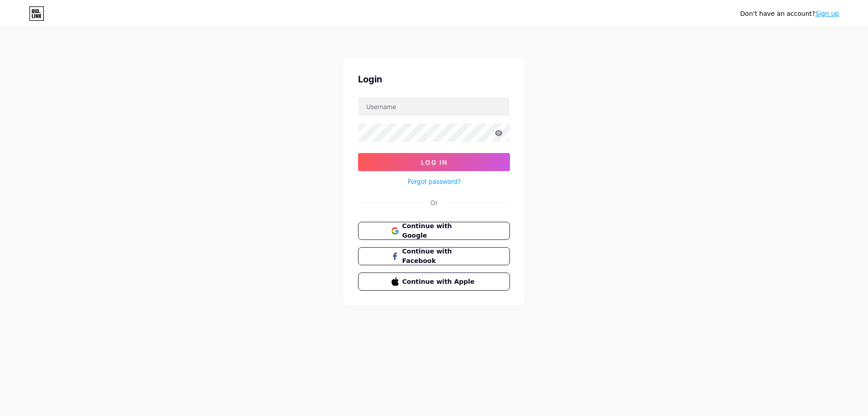 The height and width of the screenshot is (416, 868). Describe the element at coordinates (434, 281) in the screenshot. I see `button: Continue with Apple` at that location.